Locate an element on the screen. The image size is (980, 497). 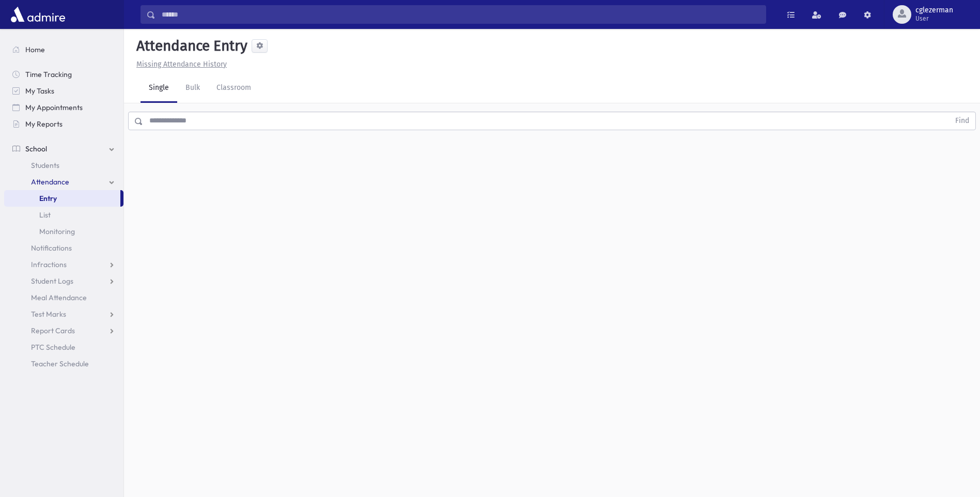
a: List is located at coordinates (63, 215).